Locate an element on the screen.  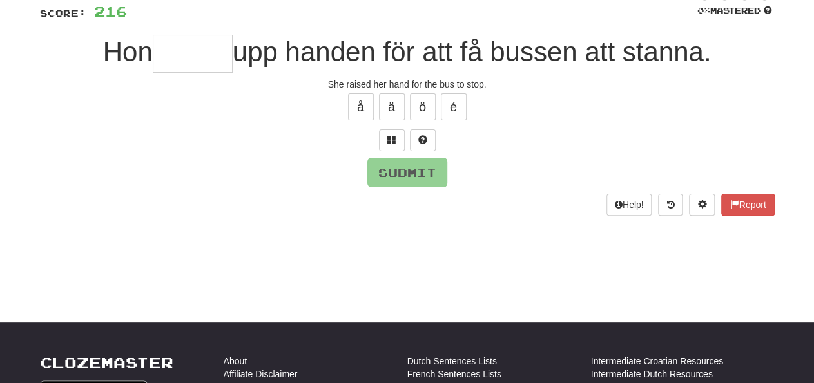
button: Help! is located at coordinates (629, 205).